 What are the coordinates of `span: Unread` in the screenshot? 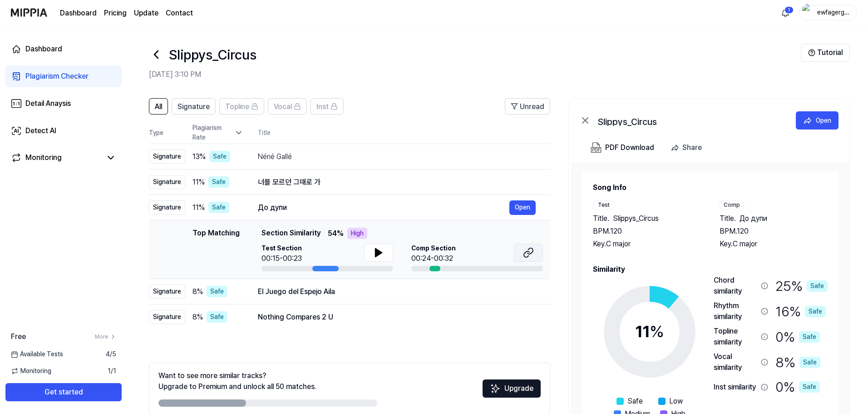 It's located at (532, 107).